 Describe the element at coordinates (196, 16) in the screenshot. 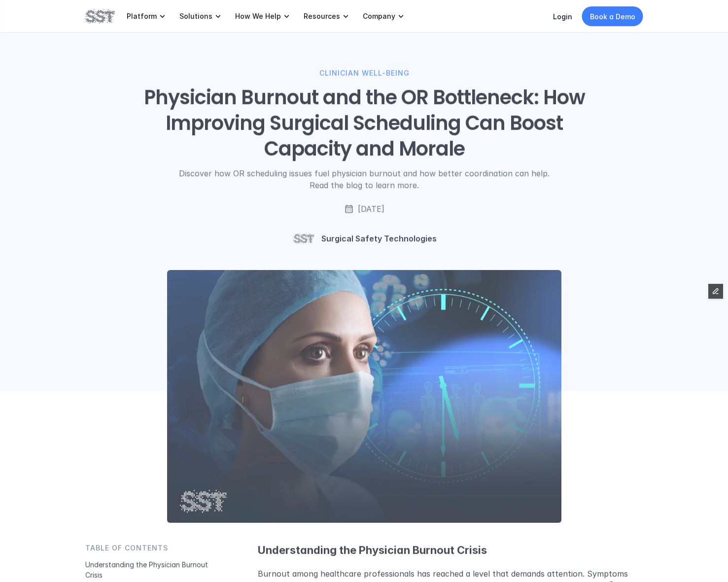

I see `p: Solutions` at that location.